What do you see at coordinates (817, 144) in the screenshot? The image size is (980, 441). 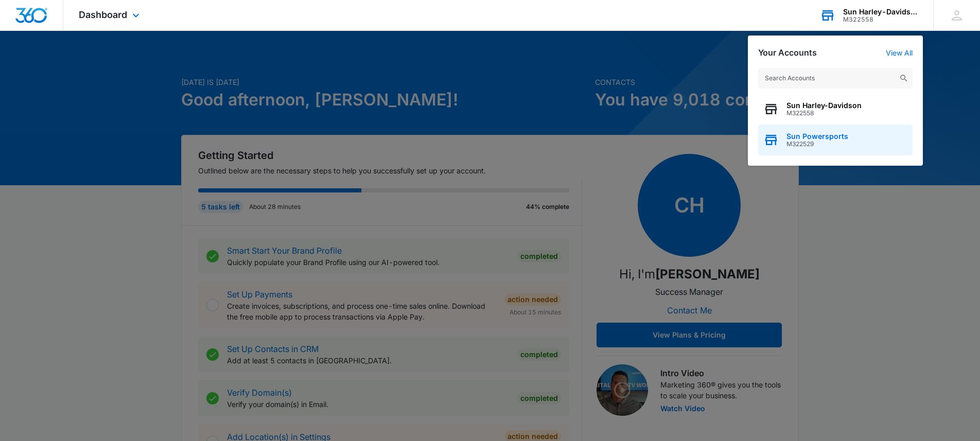 I see `span: M322529` at bounding box center [817, 144].